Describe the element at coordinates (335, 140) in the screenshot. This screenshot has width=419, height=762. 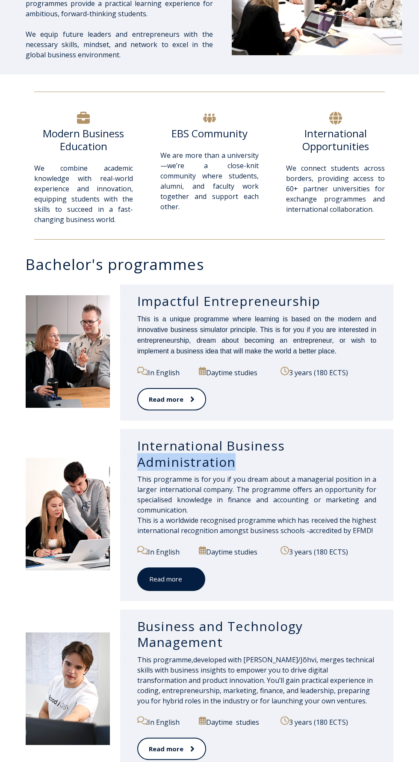
I see `h6: International Opportunities` at that location.